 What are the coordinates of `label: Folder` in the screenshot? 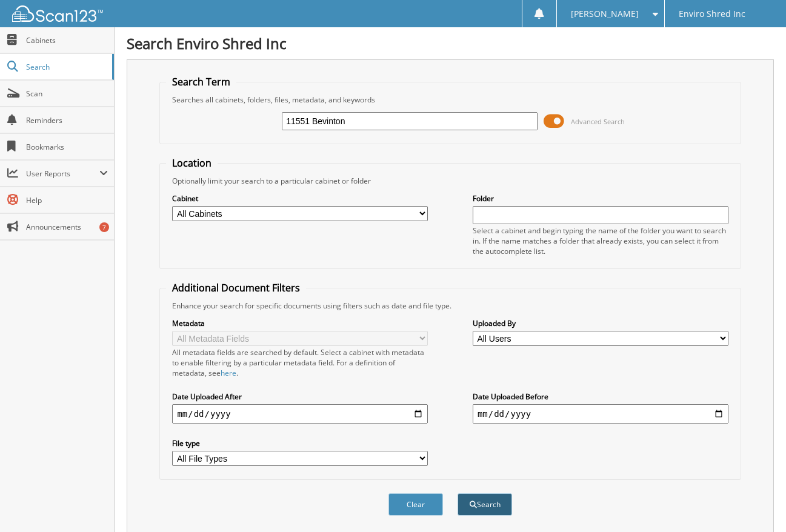 It's located at (601, 198).